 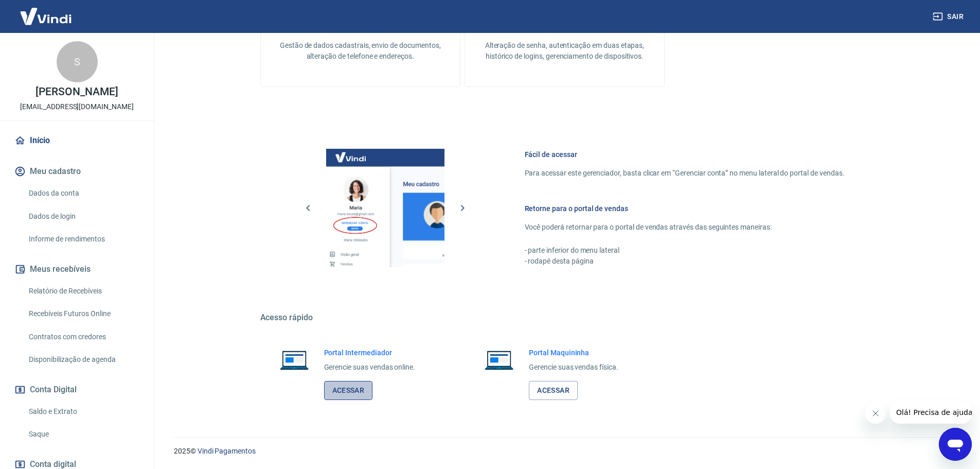 I want to click on h6: Portal Intermediador, so click(x=370, y=353).